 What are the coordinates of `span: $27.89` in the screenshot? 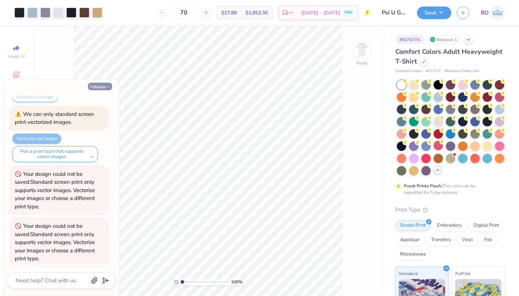 It's located at (229, 13).